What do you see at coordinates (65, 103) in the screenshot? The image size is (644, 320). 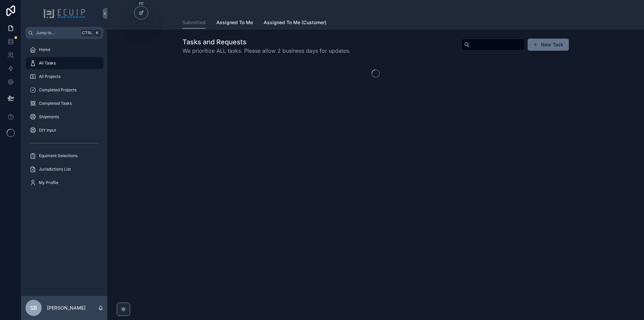 I see `a: Completed Tasks` at bounding box center [65, 103].